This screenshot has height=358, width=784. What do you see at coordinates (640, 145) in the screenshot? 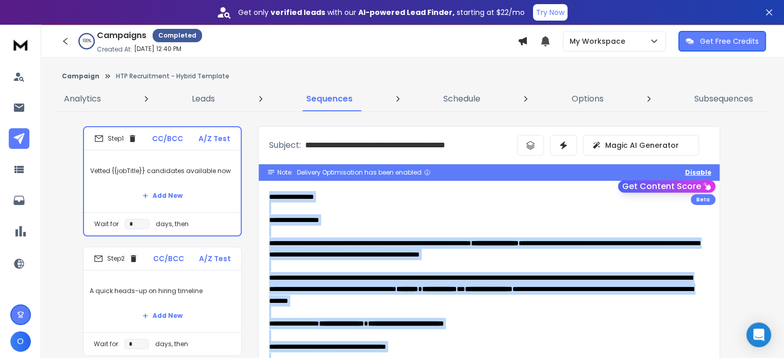
I see `button: Magic AI Generator` at bounding box center [640, 145].